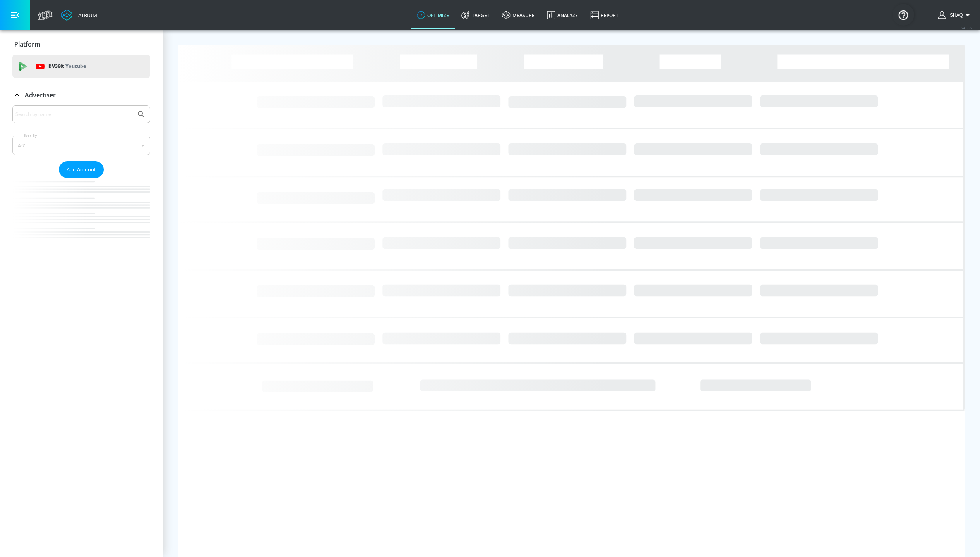  I want to click on a: measure, so click(518, 15).